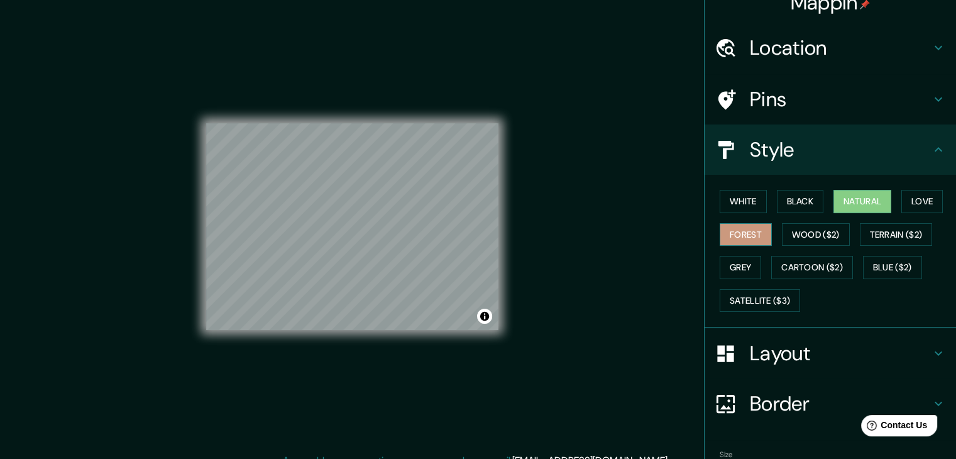 The height and width of the screenshot is (459, 956). What do you see at coordinates (841, 353) in the screenshot?
I see `h4: Layout` at bounding box center [841, 353].